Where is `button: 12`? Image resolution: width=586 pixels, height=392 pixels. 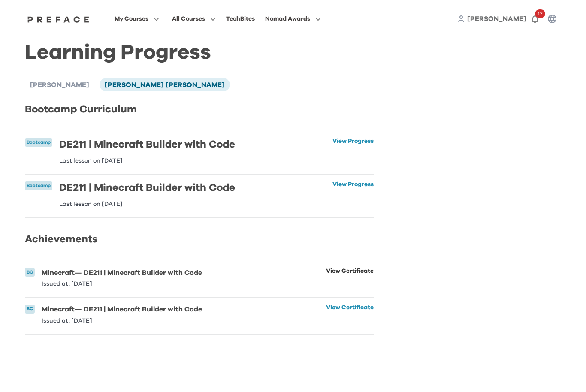
button: 12 is located at coordinates (535, 19).